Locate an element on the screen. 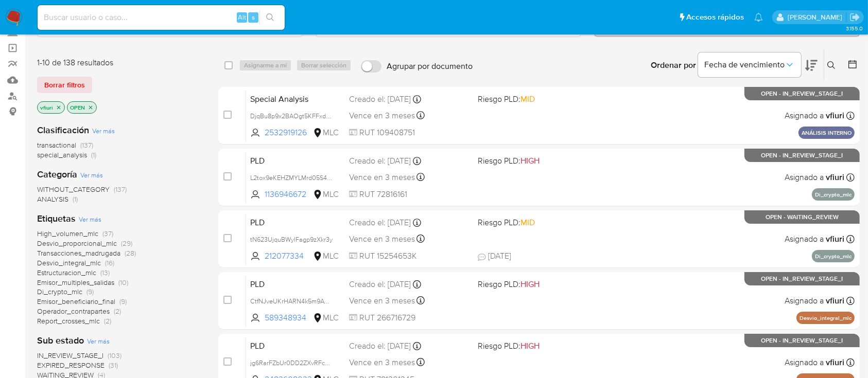 The height and width of the screenshot is (378, 868). a: Salir is located at coordinates (854, 17).